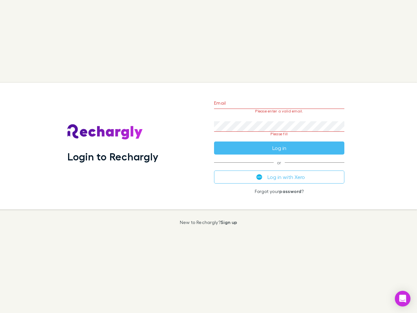 This screenshot has width=417, height=313. I want to click on img: Xero's logo, so click(259, 177).